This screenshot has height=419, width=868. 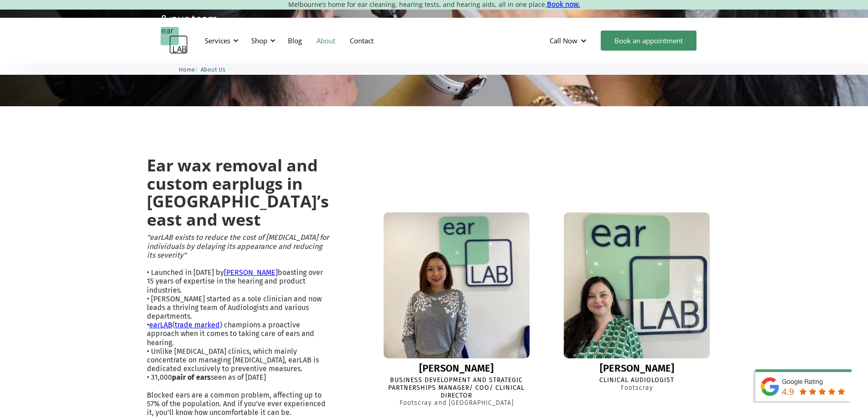 What do you see at coordinates (636, 380) in the screenshot?
I see `div: Clinical Audiologist` at bounding box center [636, 380].